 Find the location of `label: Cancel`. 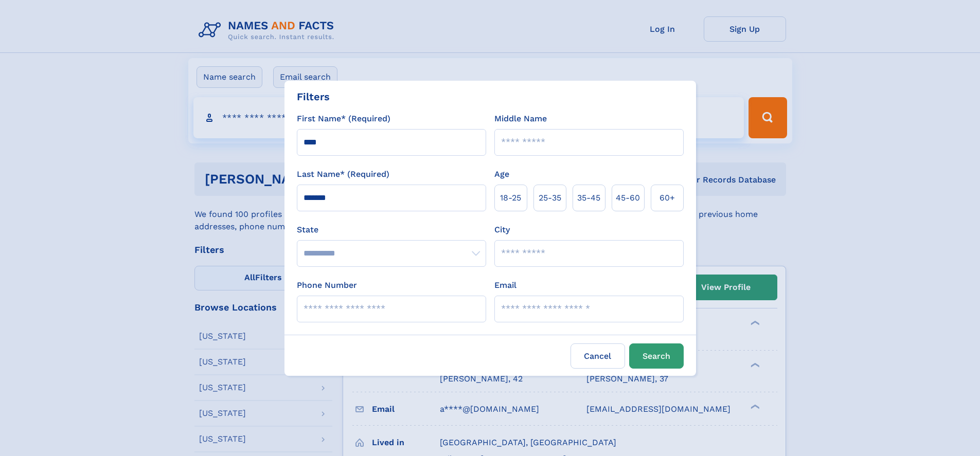

label: Cancel is located at coordinates (598, 356).